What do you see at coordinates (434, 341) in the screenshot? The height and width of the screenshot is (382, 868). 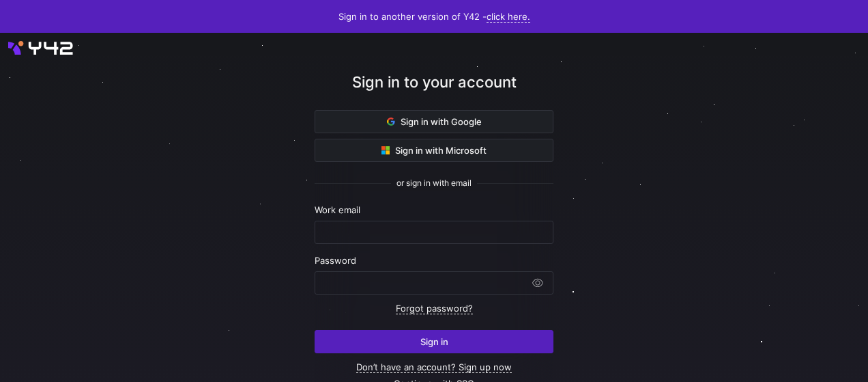 I see `button: Sign in` at bounding box center [434, 341].